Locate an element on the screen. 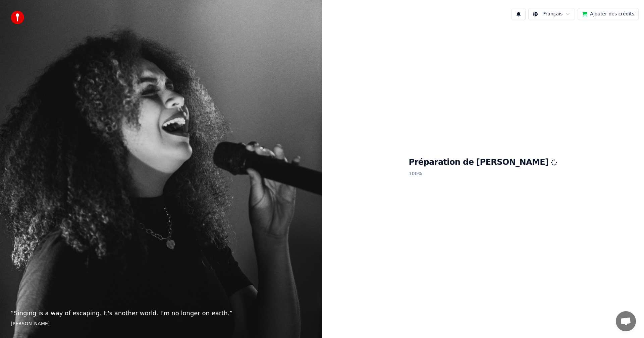  p: 100 % is located at coordinates (483, 174).